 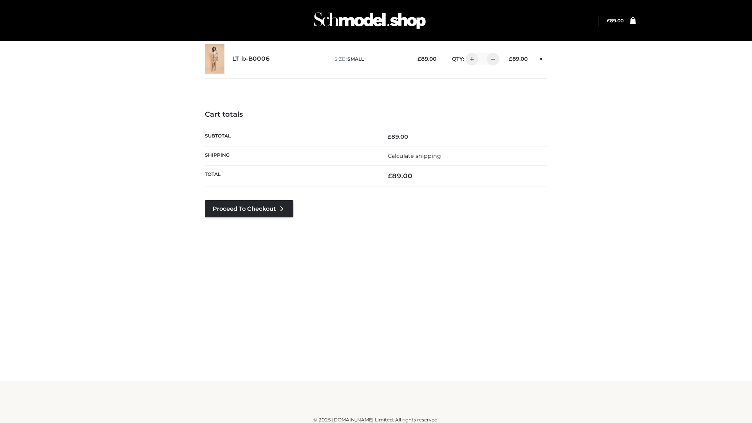 What do you see at coordinates (290, 176) in the screenshot?
I see `th: Total` at bounding box center [290, 176].